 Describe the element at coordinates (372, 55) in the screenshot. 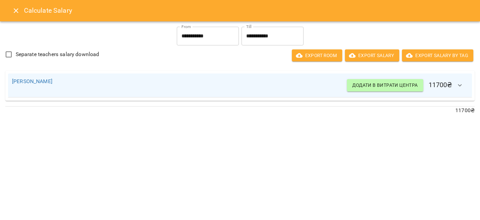

I see `button: Export Salary` at that location.